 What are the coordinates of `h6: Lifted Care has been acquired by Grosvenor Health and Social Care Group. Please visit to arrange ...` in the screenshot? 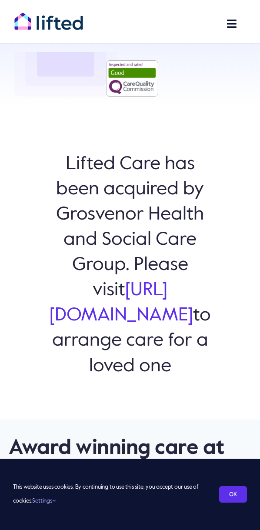 It's located at (130, 265).